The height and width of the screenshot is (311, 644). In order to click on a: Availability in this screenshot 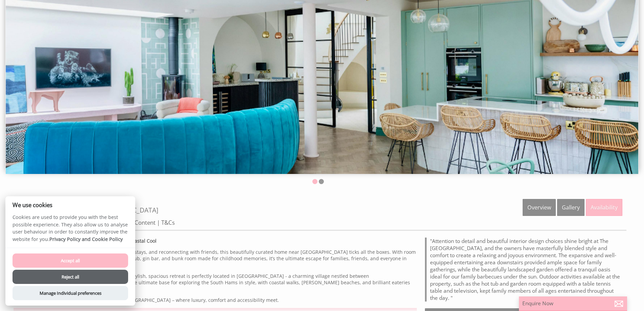, I will do `click(604, 208)`.